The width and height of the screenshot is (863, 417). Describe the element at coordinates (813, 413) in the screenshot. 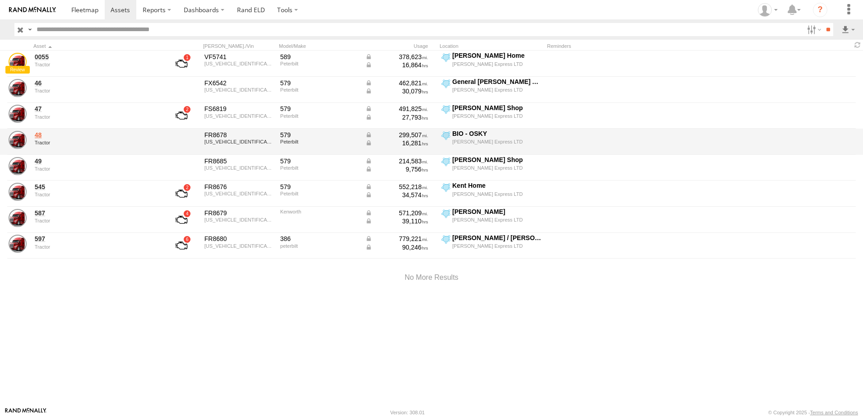

I see `div: © Copyright 2025 -` at that location.